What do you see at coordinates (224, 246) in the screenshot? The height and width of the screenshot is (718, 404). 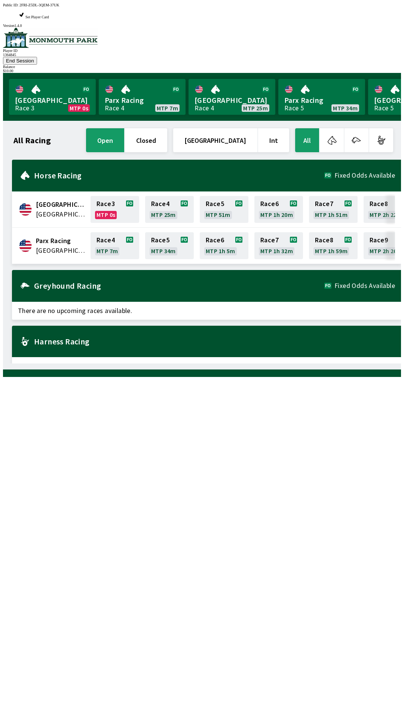 I see `a: Race6MTP 1h 5m` at bounding box center [224, 246].